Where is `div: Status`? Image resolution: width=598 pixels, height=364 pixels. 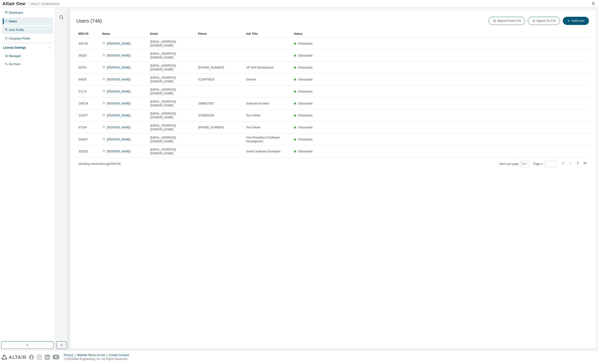 div: Status is located at coordinates (428, 34).